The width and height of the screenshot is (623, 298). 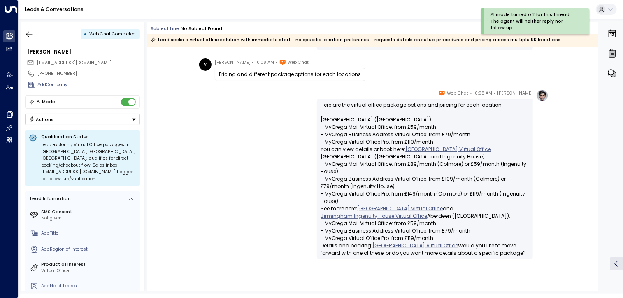 I want to click on div: AI mode turned off for this thread. The agent will neither reply nor follow up., so click(x=533, y=21).